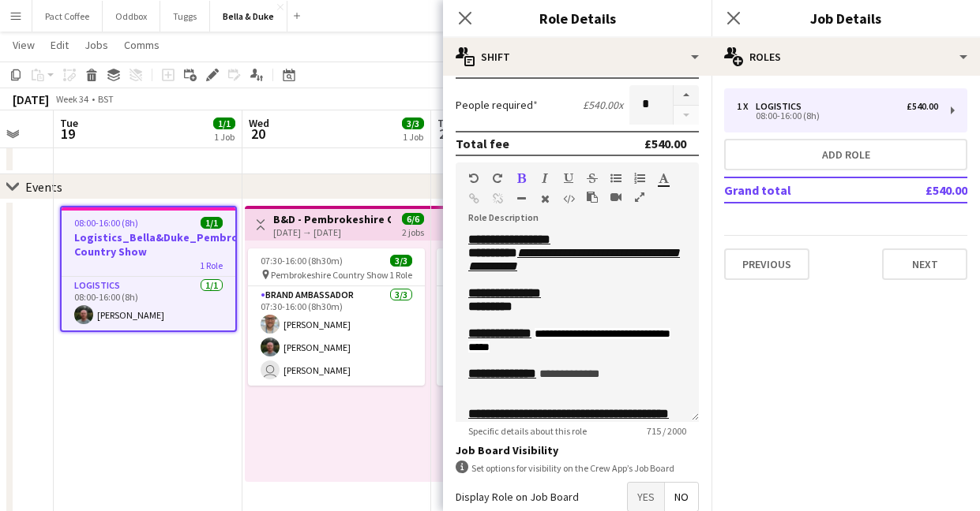 The width and height of the screenshot is (980, 511). I want to click on label: People required, so click(497, 105).